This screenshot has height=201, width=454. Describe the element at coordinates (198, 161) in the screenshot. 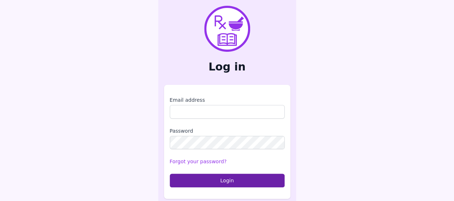

I see `a: Forgot your password?` at that location.